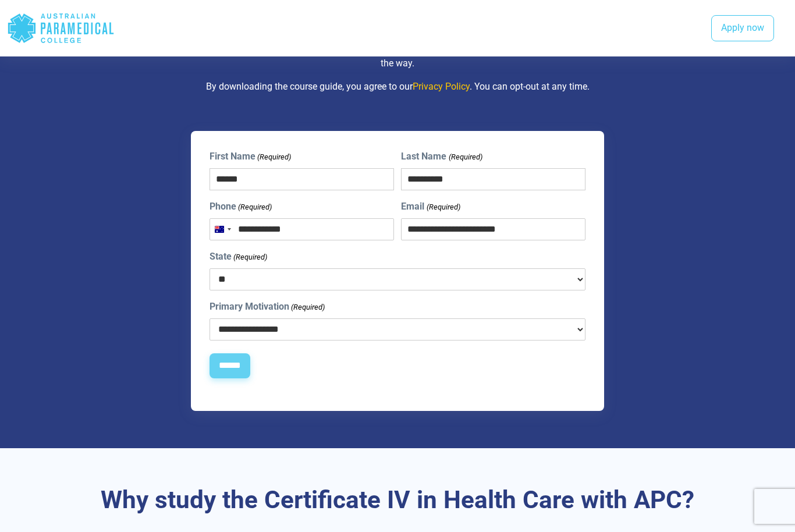  What do you see at coordinates (441, 86) in the screenshot?
I see `a: Privacy Policy` at bounding box center [441, 86].